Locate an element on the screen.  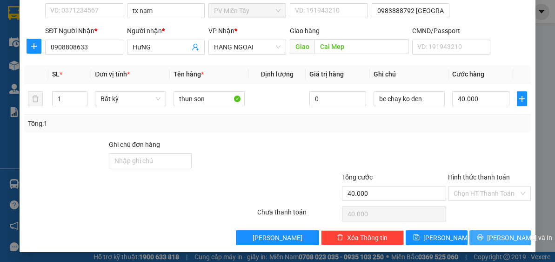
span: Đơn vị tính is located at coordinates (112, 74).